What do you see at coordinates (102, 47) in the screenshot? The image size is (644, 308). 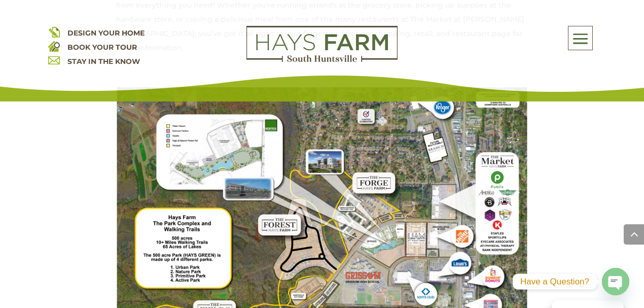 I see `a: BOOK YOUR TOUR` at bounding box center [102, 47].